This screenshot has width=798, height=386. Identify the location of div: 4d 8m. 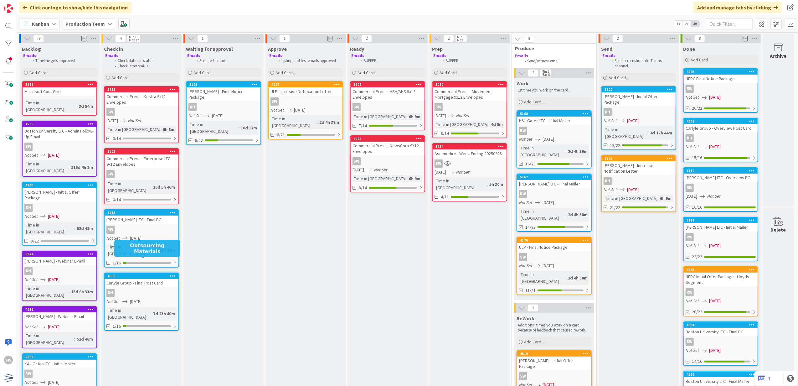
(497, 124).